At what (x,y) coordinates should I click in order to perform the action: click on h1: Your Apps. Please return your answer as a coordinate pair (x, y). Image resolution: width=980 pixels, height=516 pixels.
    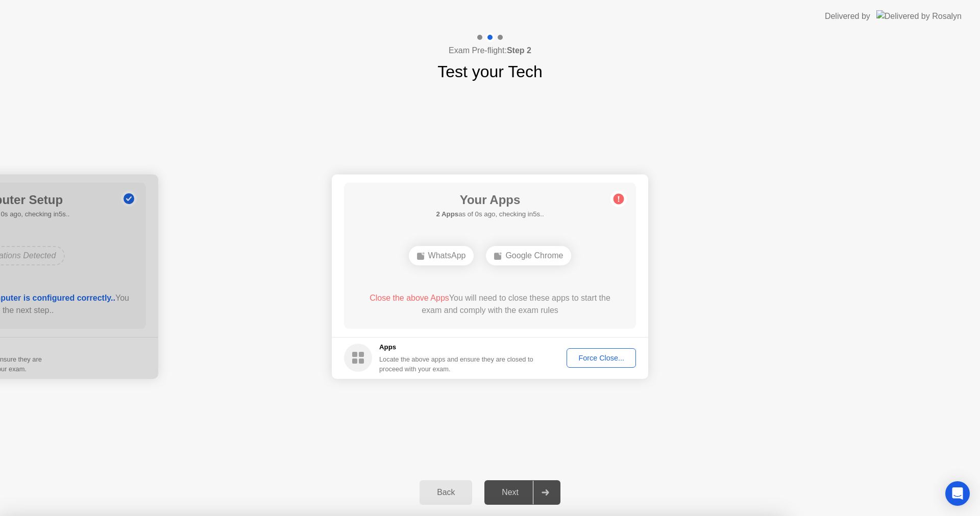
    Looking at the image, I should click on (490, 200).